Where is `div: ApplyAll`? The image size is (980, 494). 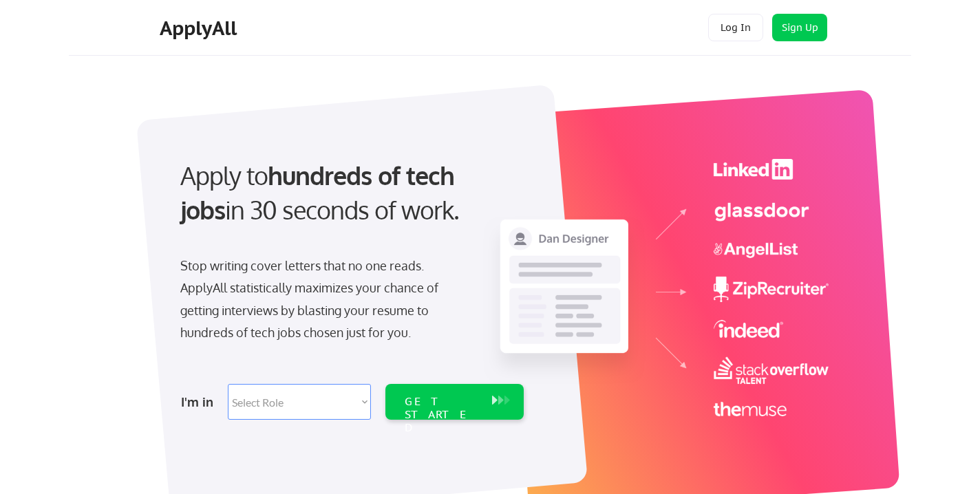
div: ApplyAll is located at coordinates (201, 28).